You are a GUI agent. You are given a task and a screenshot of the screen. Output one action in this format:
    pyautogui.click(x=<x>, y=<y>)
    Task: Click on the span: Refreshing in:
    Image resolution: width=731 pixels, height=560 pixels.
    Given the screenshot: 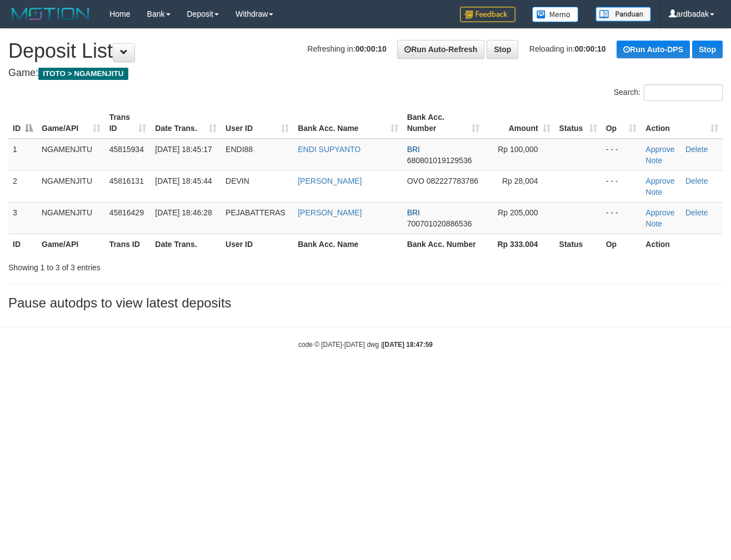 What is the action you would take?
    pyautogui.click(x=346, y=49)
    